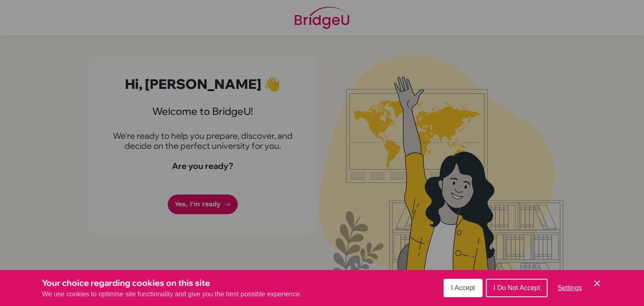  What do you see at coordinates (172, 283) in the screenshot?
I see `h3: Your choice regarding cookies on this site` at bounding box center [172, 283].